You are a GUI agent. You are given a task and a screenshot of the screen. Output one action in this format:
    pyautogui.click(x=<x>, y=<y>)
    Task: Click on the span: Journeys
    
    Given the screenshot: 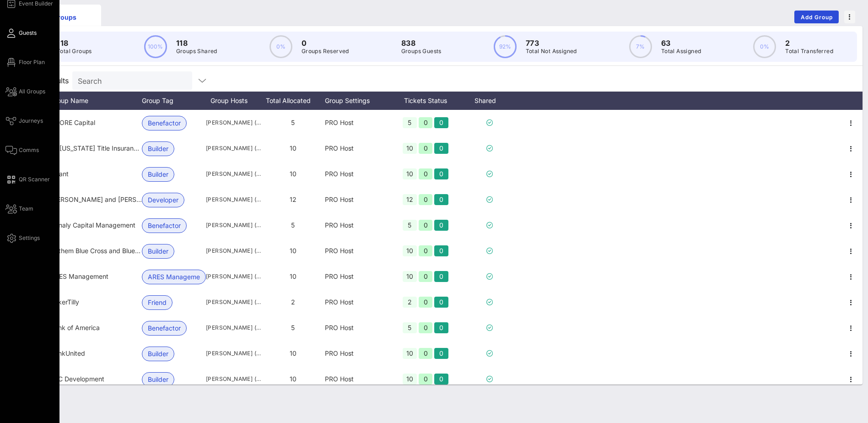 What is the action you would take?
    pyautogui.click(x=31, y=121)
    